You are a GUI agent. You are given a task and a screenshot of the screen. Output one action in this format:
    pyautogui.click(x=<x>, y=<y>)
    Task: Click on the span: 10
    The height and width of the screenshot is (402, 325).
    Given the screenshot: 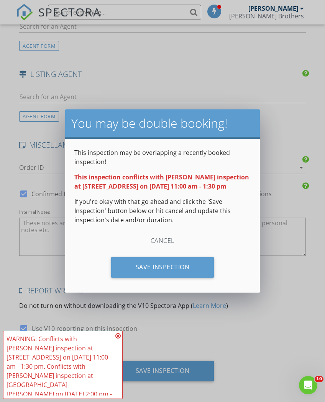 What is the action you would take?
    pyautogui.click(x=319, y=379)
    